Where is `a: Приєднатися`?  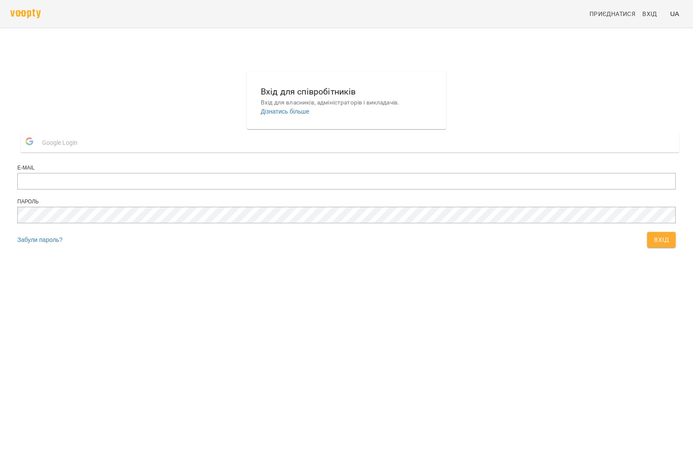 a: Приєднатися is located at coordinates (613, 14).